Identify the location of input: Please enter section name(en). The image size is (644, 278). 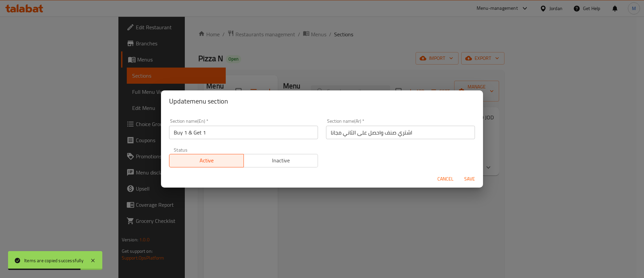
(244, 133).